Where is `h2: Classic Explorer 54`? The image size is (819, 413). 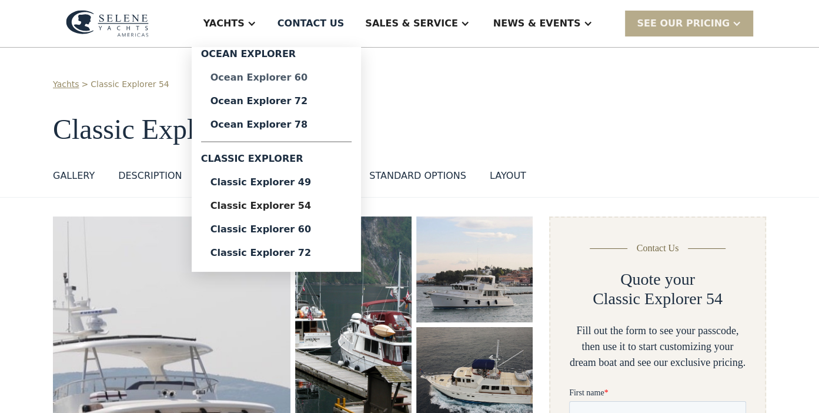 h2: Classic Explorer 54 is located at coordinates (657, 299).